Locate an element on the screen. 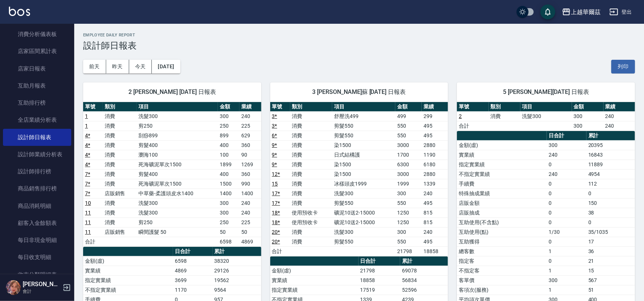  th: 單號 is located at coordinates (280, 107).